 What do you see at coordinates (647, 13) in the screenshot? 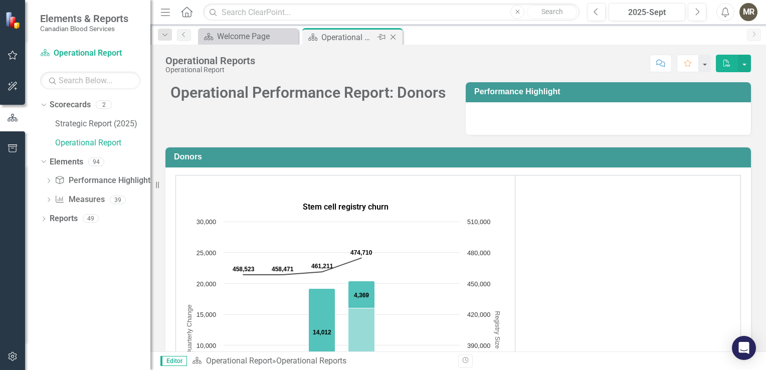
I see `div: 2025-Sept` at bounding box center [647, 13].